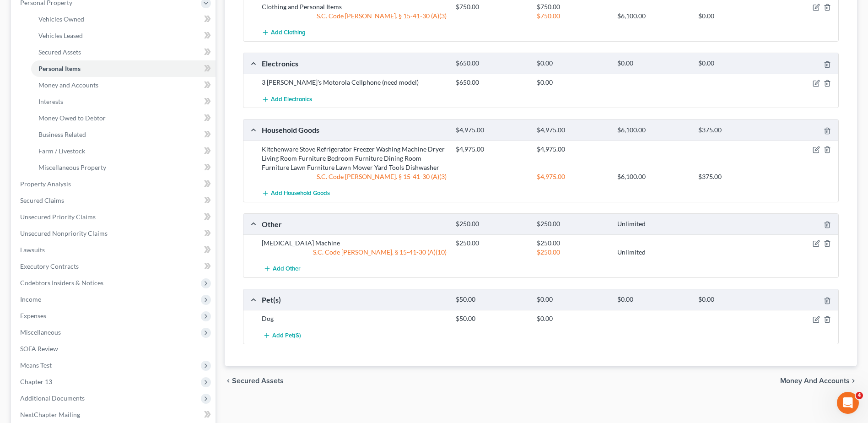  I want to click on span: Unsecured Priority Claims, so click(57, 217).